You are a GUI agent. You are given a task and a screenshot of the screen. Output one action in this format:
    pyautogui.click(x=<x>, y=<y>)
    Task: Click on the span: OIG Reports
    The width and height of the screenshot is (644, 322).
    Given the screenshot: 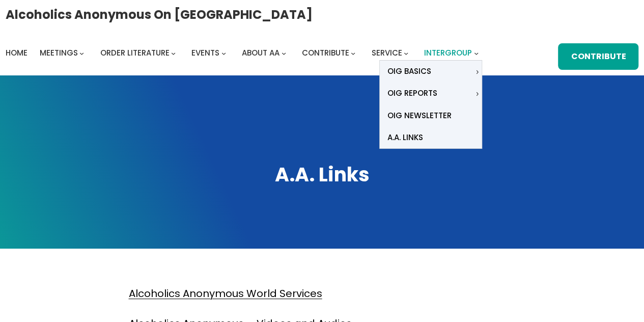 What is the action you would take?
    pyautogui.click(x=413, y=93)
    